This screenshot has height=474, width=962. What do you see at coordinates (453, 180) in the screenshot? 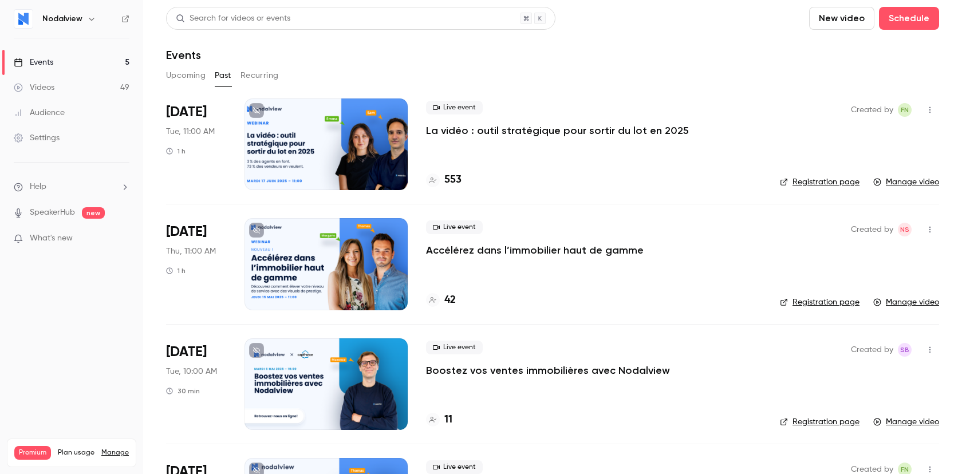
I see `h4: 553` at bounding box center [453, 180].